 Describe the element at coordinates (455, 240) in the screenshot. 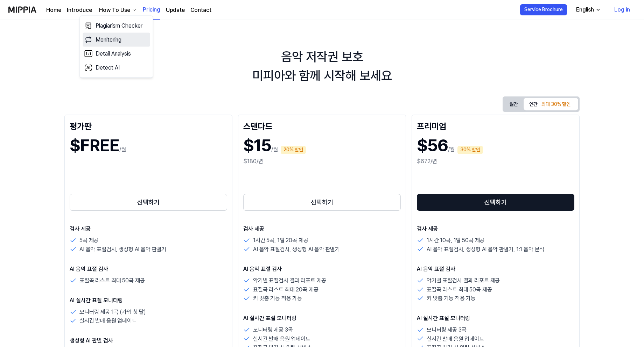

I see `p: 1시간 10곡, 1일 50곡 제공` at that location.